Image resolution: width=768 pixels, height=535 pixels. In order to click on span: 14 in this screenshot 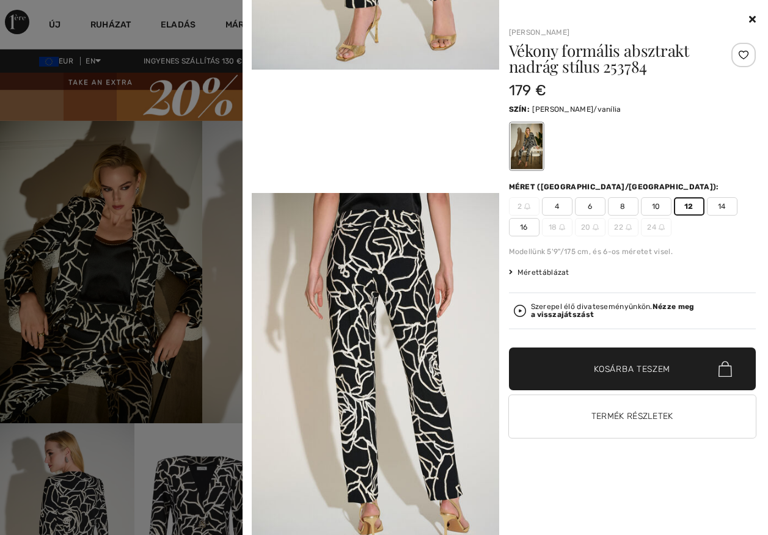, I will do `click(722, 206)`.